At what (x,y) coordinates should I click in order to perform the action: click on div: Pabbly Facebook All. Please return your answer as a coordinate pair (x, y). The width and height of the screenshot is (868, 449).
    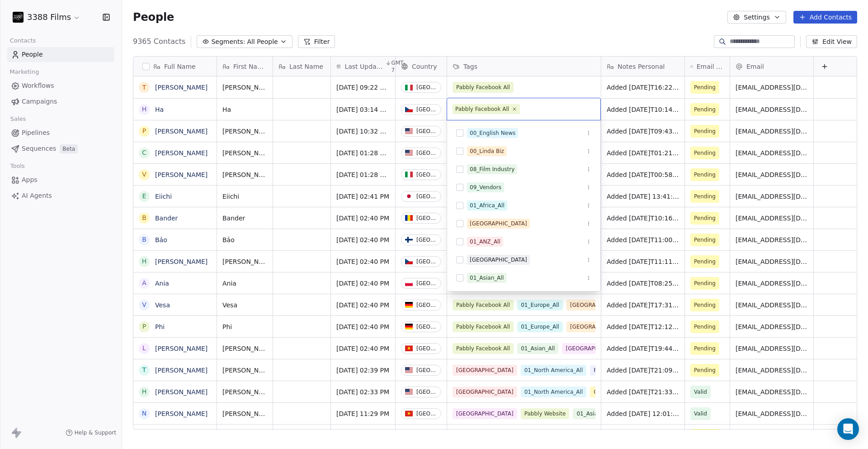
    Looking at the image, I should click on (482, 109).